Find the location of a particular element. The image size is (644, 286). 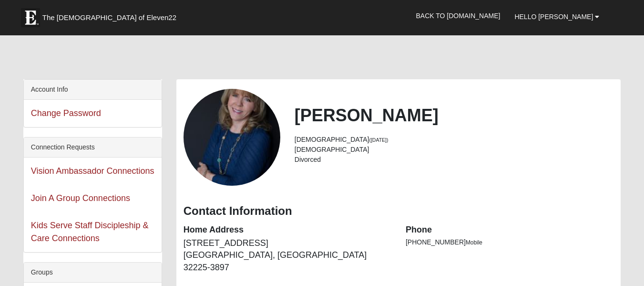

dt: Home Address is located at coordinates (288, 230).